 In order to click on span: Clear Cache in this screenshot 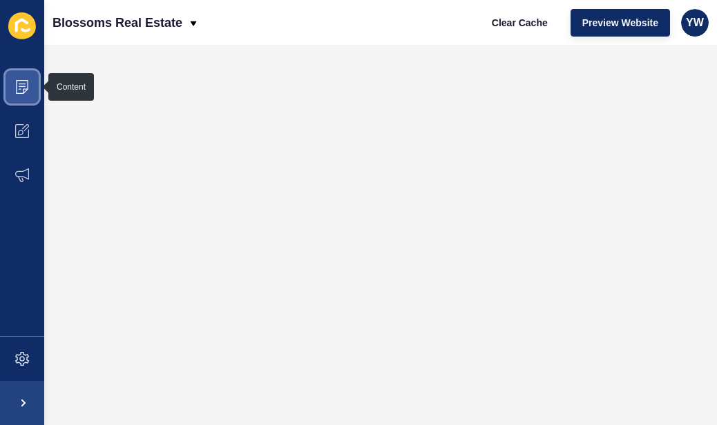, I will do `click(519, 23)`.